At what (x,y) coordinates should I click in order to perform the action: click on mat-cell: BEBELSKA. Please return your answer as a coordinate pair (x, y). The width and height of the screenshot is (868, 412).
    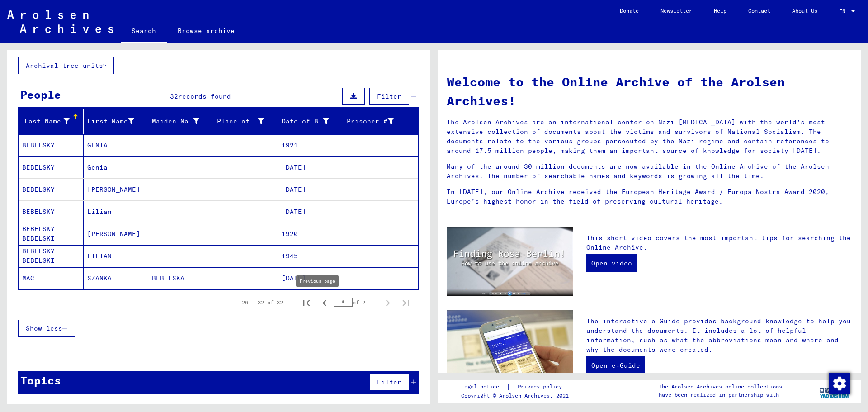
    Looking at the image, I should click on (181, 278).